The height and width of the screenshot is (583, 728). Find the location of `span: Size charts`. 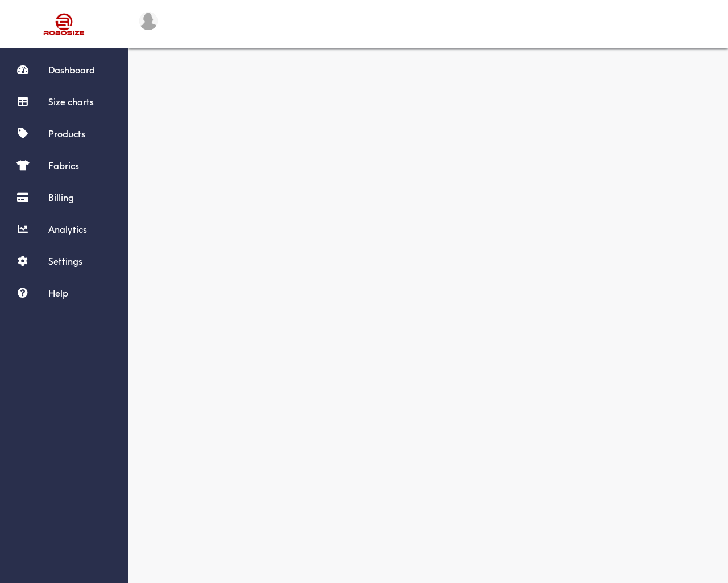

span: Size charts is located at coordinates (71, 102).